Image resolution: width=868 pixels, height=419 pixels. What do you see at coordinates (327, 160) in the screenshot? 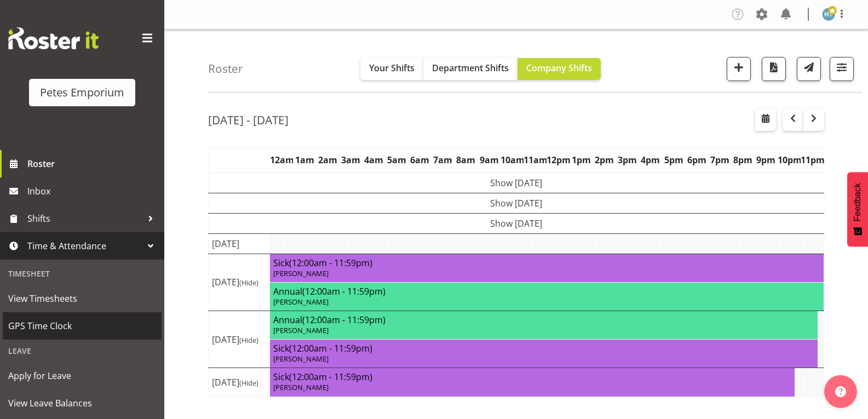
I see `th: 2am` at bounding box center [327, 160].